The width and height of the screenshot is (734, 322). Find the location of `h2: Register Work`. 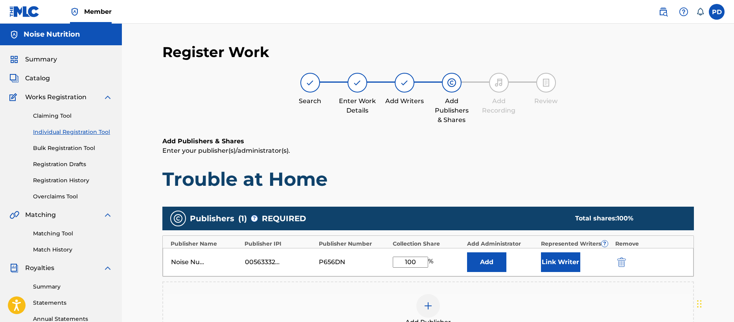

h2: Register Work is located at coordinates (216, 52).